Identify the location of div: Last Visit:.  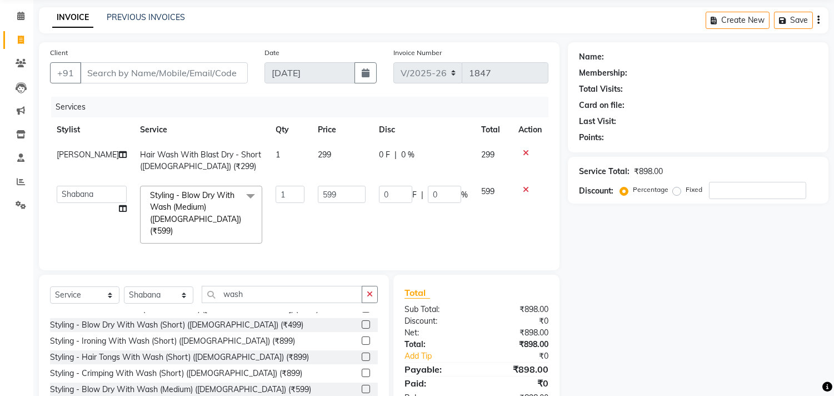
(597, 121).